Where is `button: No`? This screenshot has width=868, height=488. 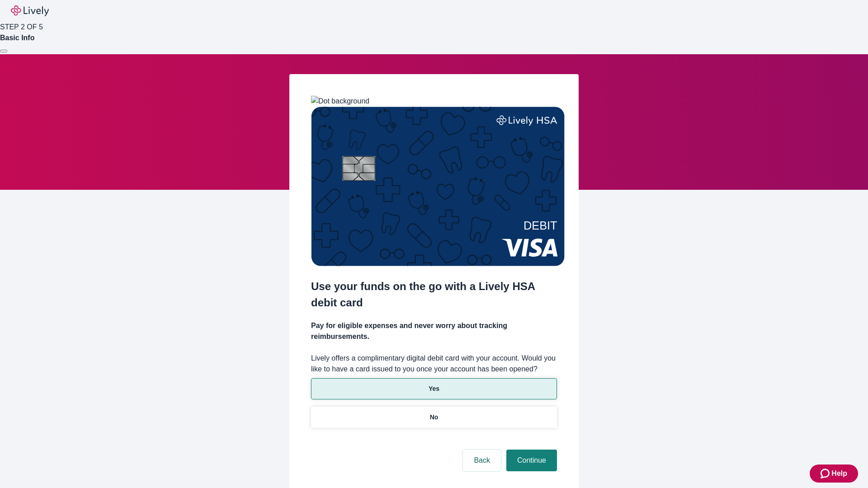 button: No is located at coordinates (434, 417).